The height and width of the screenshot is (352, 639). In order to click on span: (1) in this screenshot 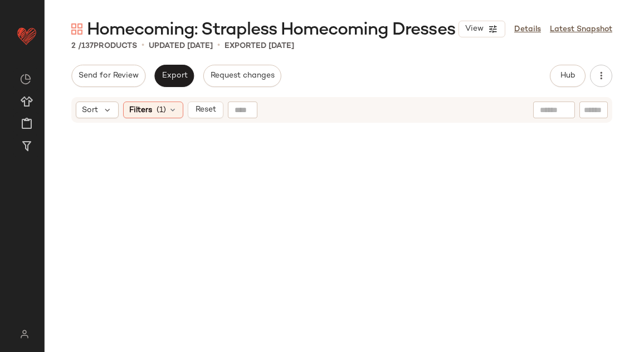, I will do `click(161, 110)`.